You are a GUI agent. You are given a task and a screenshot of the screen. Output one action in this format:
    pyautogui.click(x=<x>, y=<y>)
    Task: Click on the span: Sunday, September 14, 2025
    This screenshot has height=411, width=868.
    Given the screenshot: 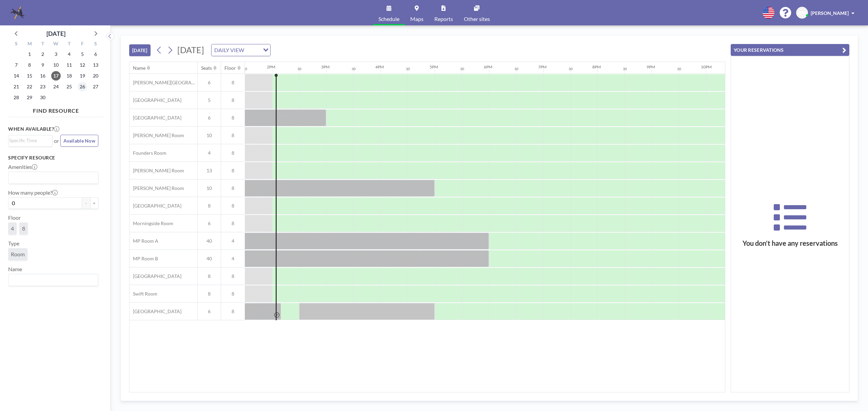 What is the action you would take?
    pyautogui.click(x=16, y=76)
    